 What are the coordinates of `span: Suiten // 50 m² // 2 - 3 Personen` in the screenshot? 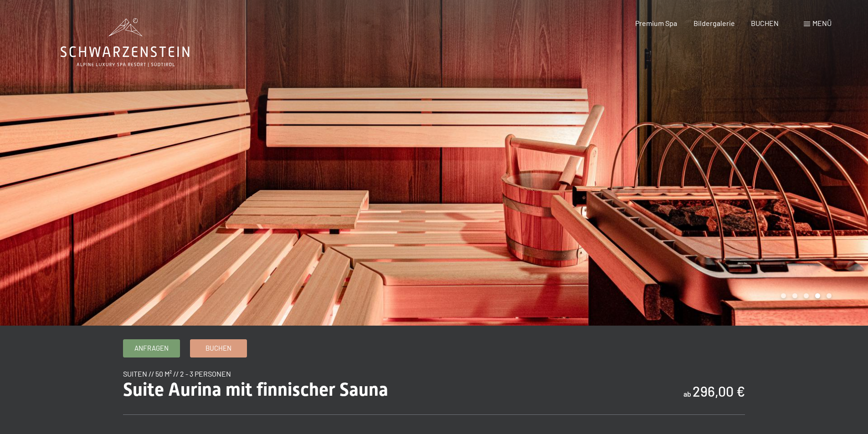 It's located at (177, 374).